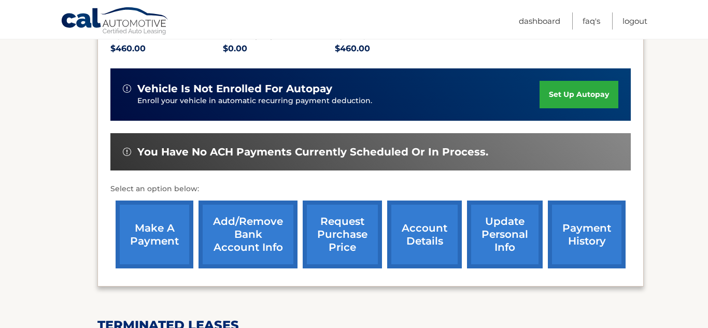 Image resolution: width=708 pixels, height=328 pixels. Describe the element at coordinates (425, 234) in the screenshot. I see `a: account details` at that location.